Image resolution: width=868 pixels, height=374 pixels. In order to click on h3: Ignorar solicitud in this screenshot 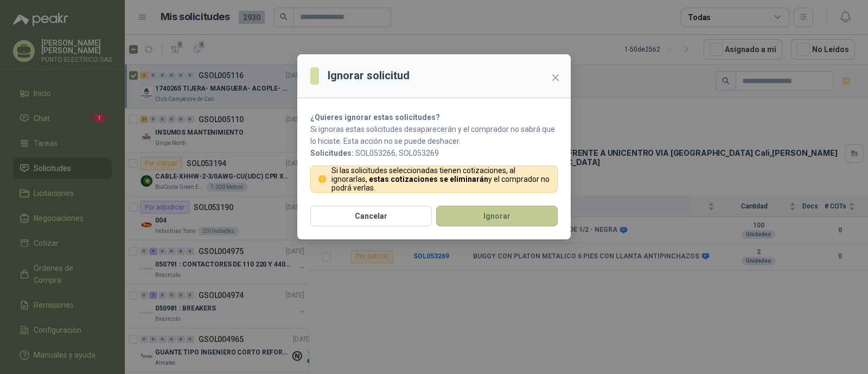, I will do `click(368, 76)`.